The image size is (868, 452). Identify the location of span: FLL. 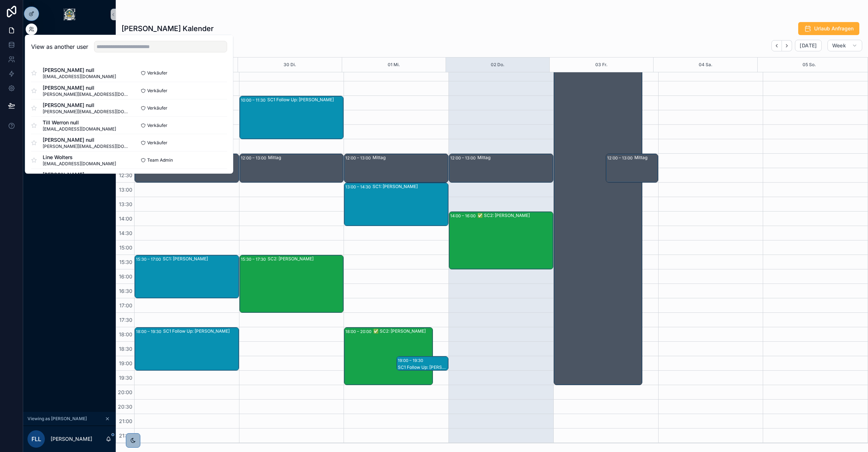
(36, 439).